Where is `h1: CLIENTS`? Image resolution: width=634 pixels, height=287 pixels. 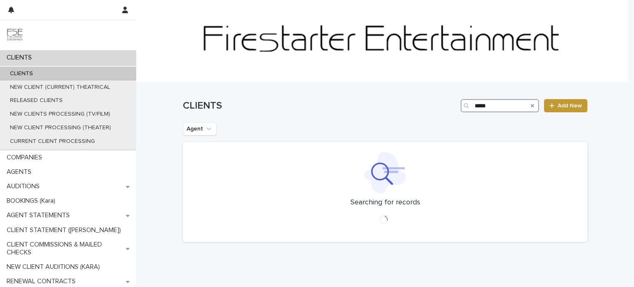
h1: CLIENTS is located at coordinates (320, 106).